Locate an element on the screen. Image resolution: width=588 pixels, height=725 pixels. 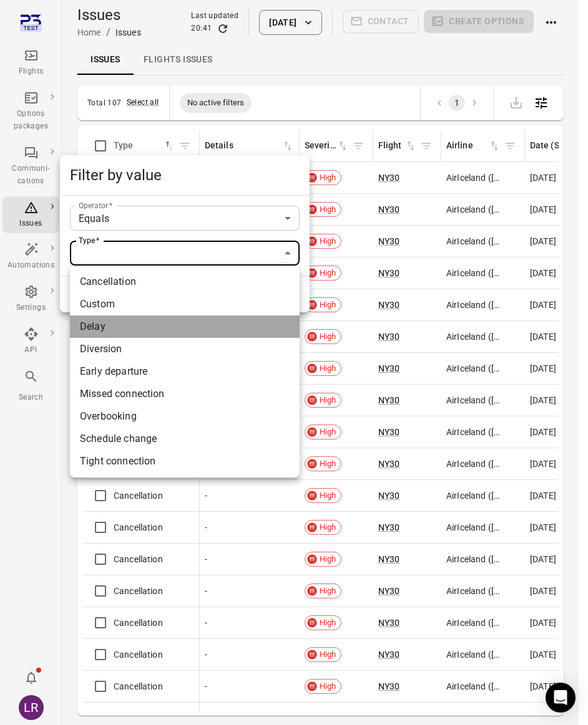
div: Open Intercom Messenger is located at coordinates (560, 698).